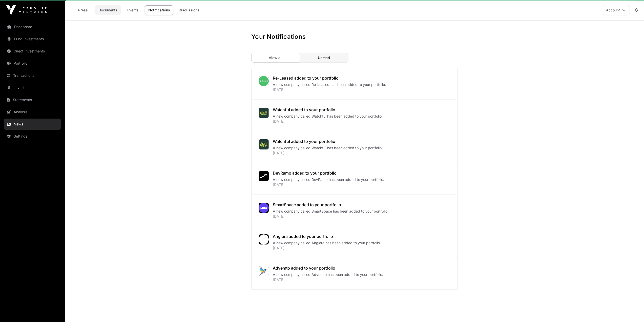 Image resolution: width=644 pixels, height=322 pixels. I want to click on img: Icehouse Ventures Logo, so click(26, 10).